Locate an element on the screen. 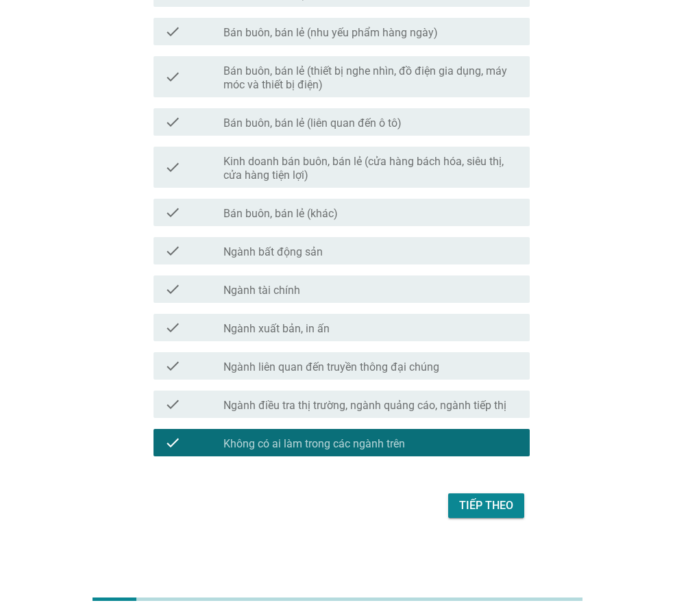  label: Ngành điều tra thị trường, ngành quảng cáo, ngành tiếp thị is located at coordinates (365, 405).